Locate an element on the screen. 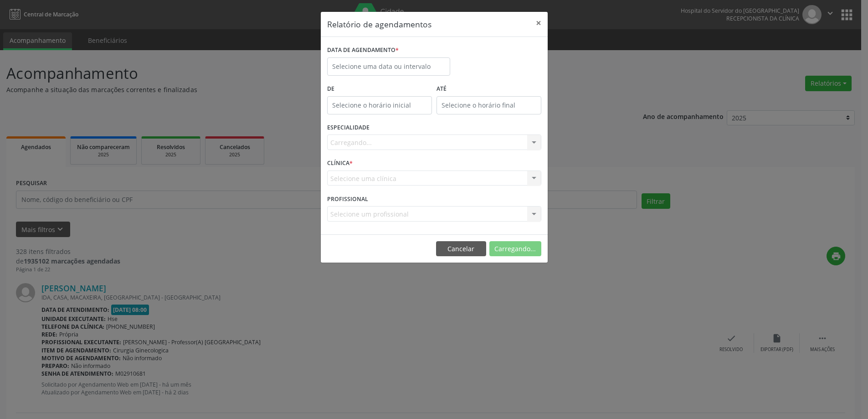 The width and height of the screenshot is (868, 419). label: PROFISSIONAL is located at coordinates (348, 198).